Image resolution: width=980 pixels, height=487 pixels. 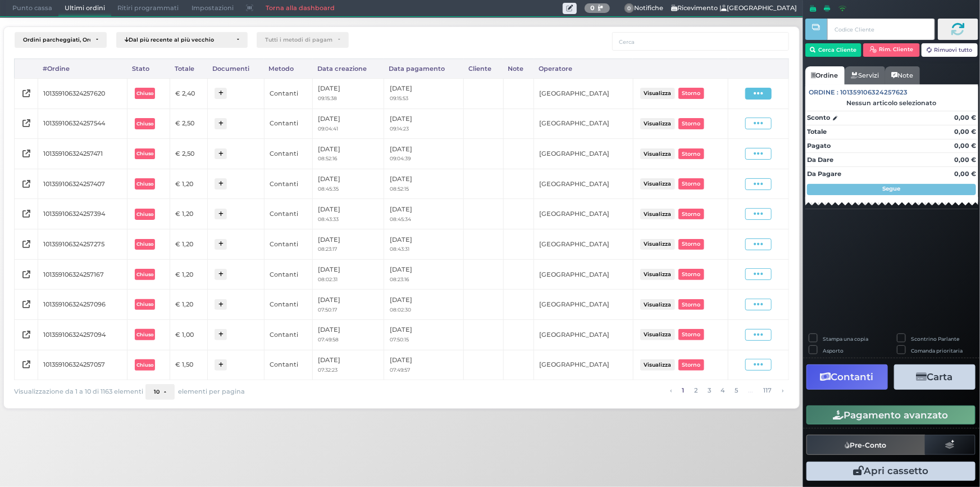 I want to click on small: 08:02:30, so click(x=400, y=309).